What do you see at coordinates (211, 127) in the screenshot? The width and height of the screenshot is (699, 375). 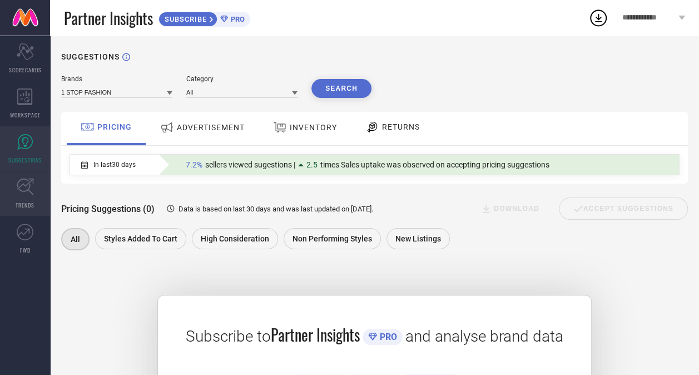 I see `span: ADVERTISEMENT` at bounding box center [211, 127].